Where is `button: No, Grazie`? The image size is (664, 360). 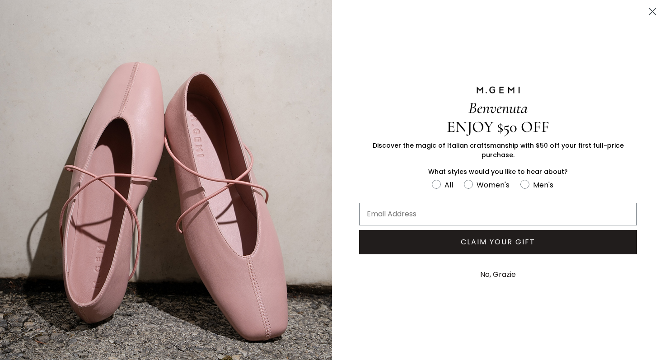 button: No, Grazie is located at coordinates (498, 275).